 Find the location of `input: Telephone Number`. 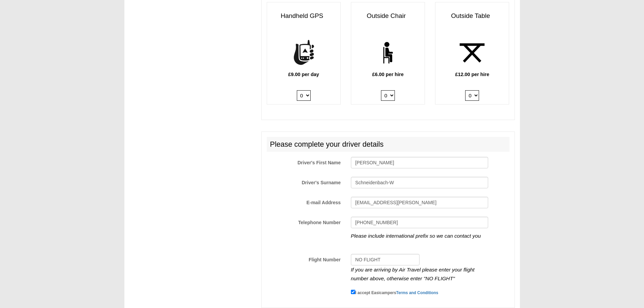

input: Telephone Number is located at coordinates (420, 222).